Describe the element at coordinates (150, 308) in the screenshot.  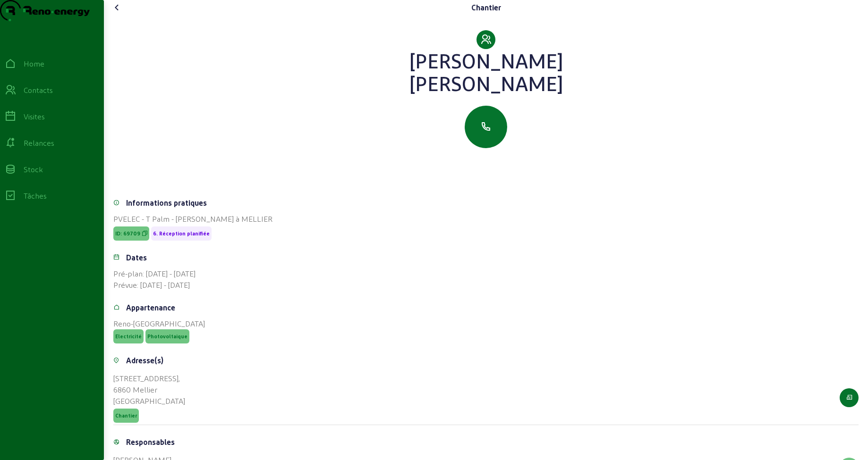
I see `div: Appartenance` at that location.